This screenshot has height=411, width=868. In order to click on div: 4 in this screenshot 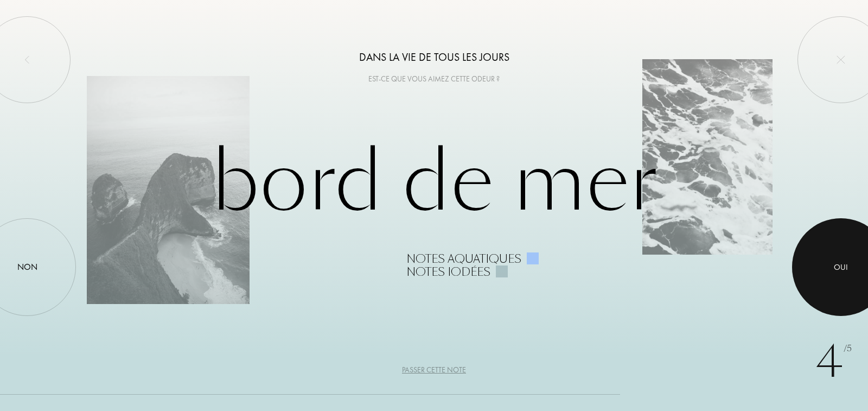, I will do `click(833, 362)`.